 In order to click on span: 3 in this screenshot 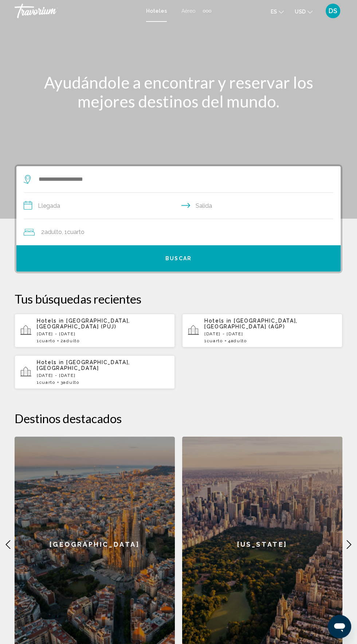, I will do `click(70, 383)`.